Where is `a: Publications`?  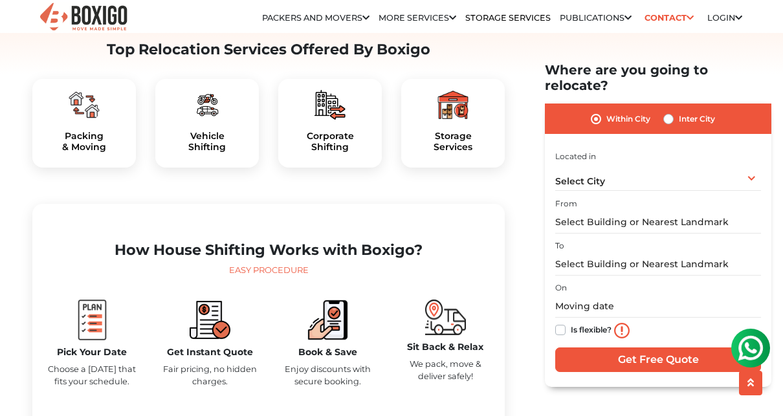
a: Publications is located at coordinates (595, 17).